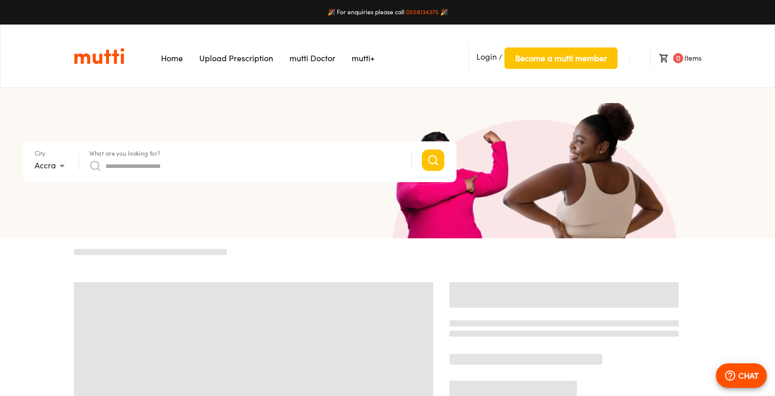  What do you see at coordinates (742, 375) in the screenshot?
I see `button: CHAT` at bounding box center [742, 375].